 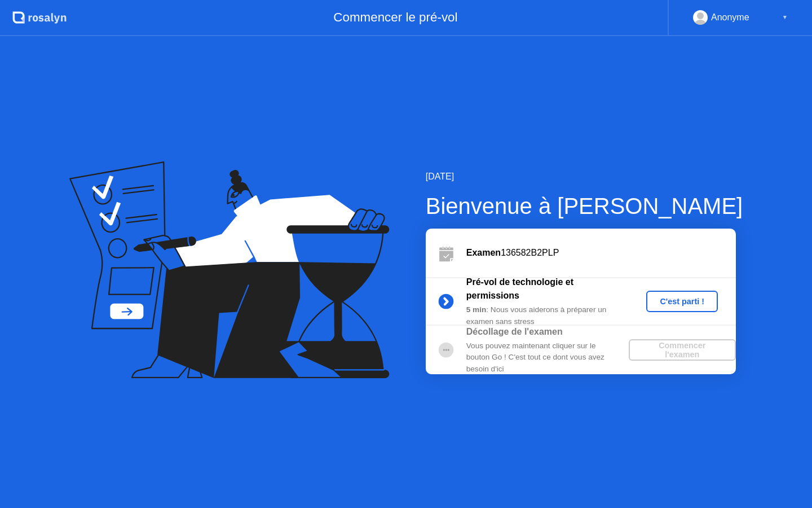 I want to click on button: C'est parti !, so click(x=682, y=302).